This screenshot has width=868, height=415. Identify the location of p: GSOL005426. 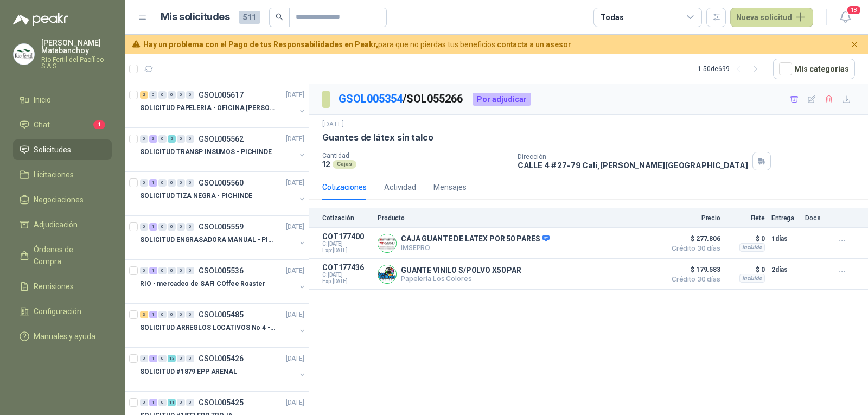
(221, 359).